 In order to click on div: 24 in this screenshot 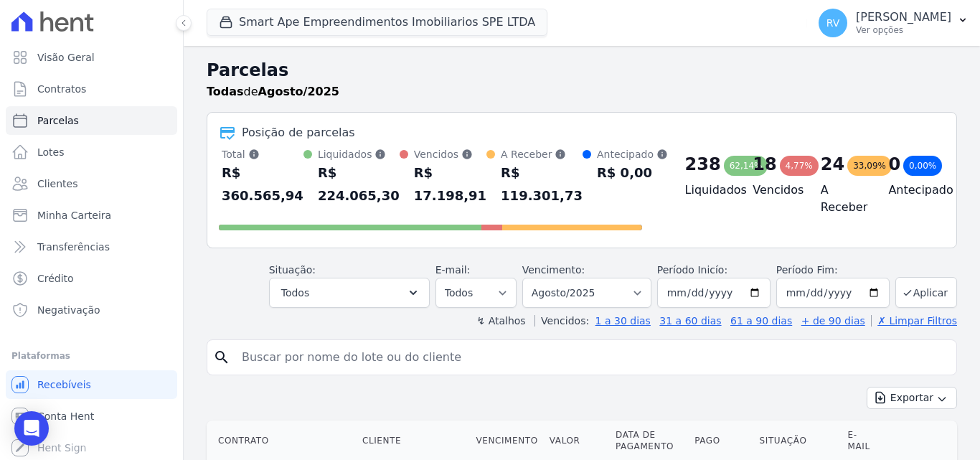, I will do `click(832, 164)`.